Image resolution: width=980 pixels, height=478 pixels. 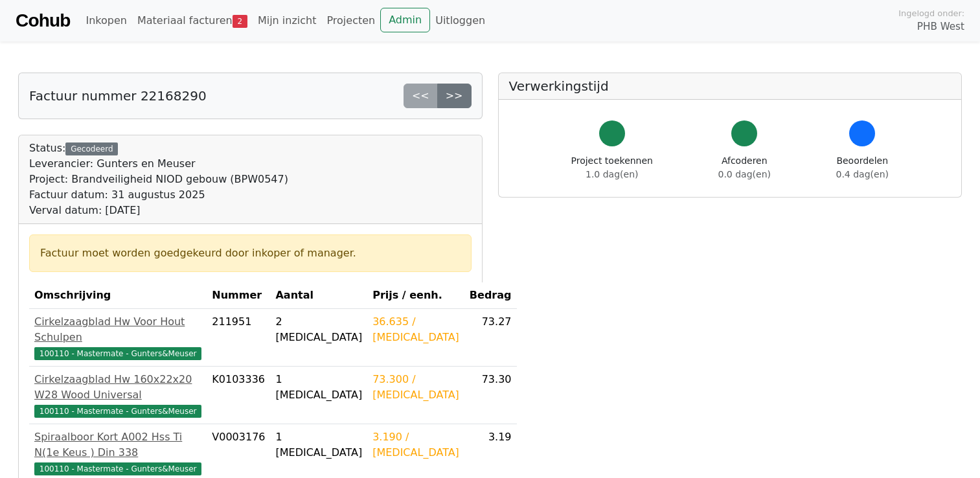 I want to click on div: Gecodeerd, so click(x=91, y=149).